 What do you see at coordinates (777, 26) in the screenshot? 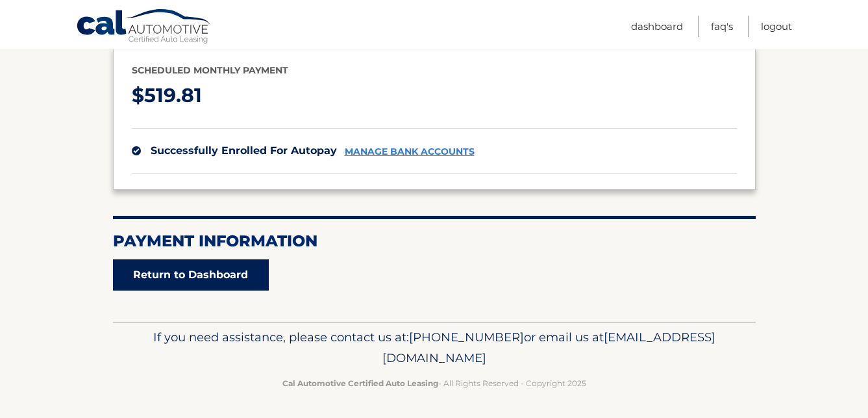
I see `a: Logout` at bounding box center [777, 26].